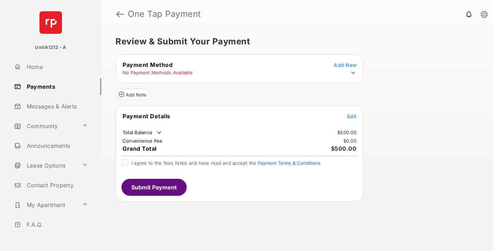  Describe the element at coordinates (139, 149) in the screenshot. I see `span: Grand Total` at that location.